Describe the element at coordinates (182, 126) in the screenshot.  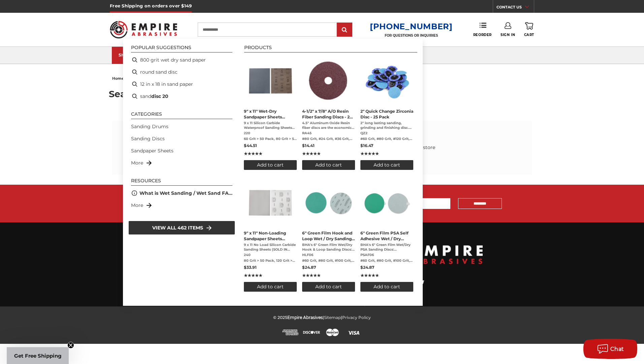
I see `li: Sanding Drums` at that location.